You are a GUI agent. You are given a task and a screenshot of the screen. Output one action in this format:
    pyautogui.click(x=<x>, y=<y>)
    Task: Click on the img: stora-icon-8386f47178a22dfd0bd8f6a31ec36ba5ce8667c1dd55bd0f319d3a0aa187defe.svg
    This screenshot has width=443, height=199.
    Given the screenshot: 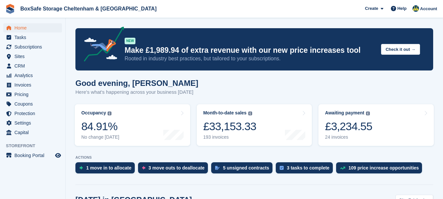 What is the action you would take?
    pyautogui.click(x=10, y=9)
    